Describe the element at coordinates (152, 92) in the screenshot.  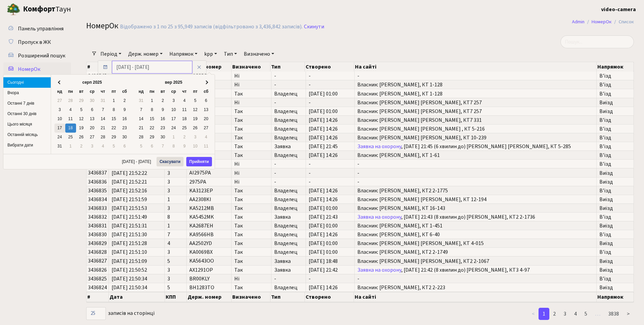
I see `th: пн` at that location.